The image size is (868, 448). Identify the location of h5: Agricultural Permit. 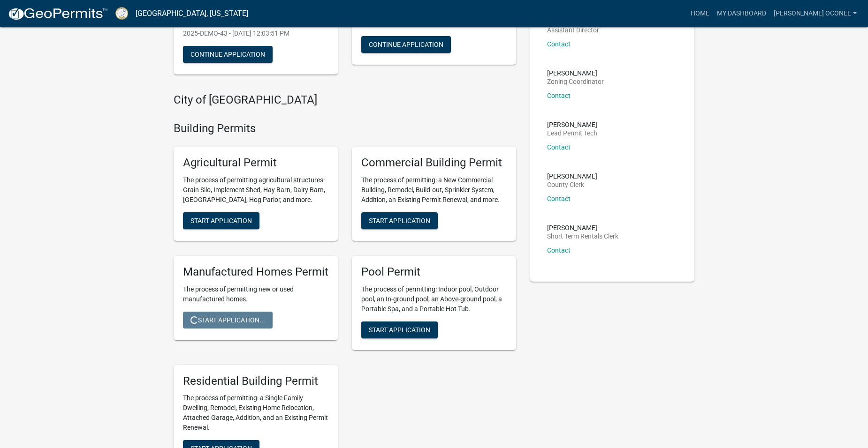
(256, 162).